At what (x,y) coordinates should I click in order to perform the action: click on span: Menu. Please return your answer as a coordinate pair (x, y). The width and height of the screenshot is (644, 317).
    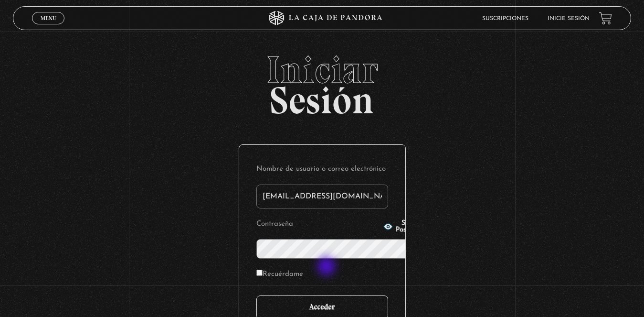
    Looking at the image, I should click on (48, 18).